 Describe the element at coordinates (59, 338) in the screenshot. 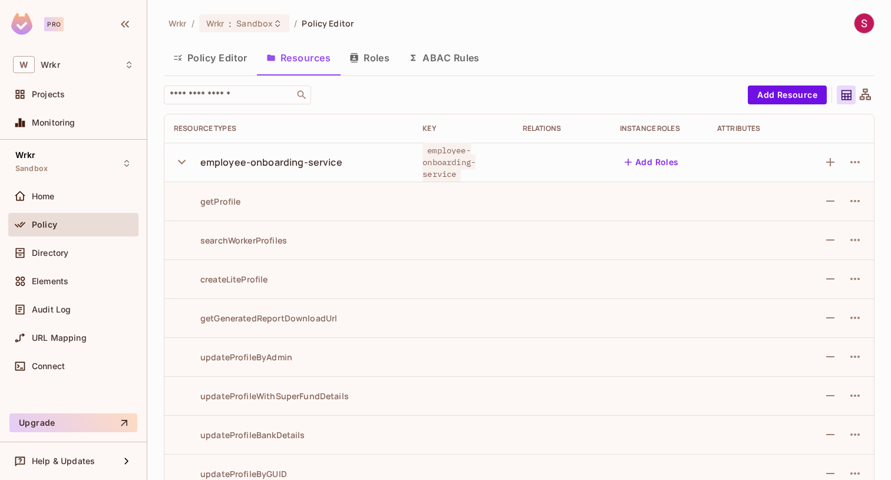

I see `span: URL Mapping` at that location.